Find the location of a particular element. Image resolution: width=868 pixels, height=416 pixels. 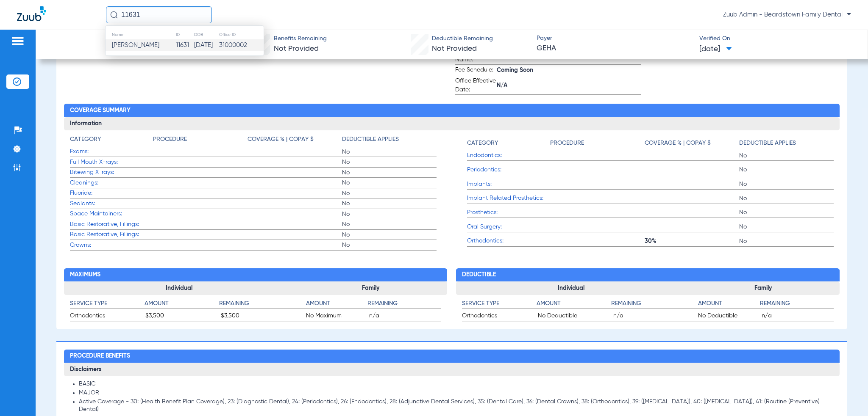

span: 30% is located at coordinates (692, 241).